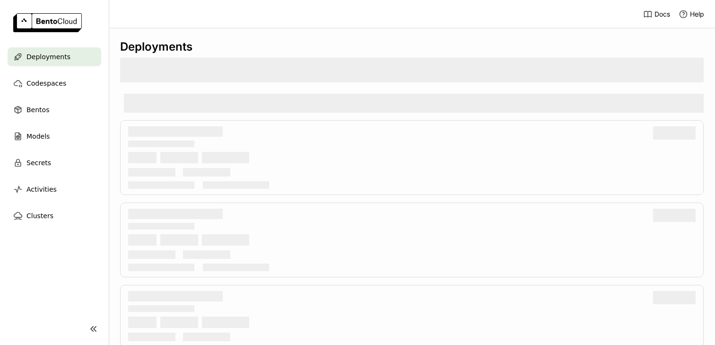  I want to click on span: Activities, so click(42, 189).